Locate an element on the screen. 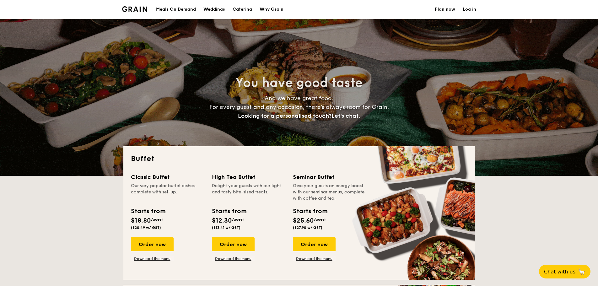  span: ($13.41 w/ GST) is located at coordinates (226, 228).